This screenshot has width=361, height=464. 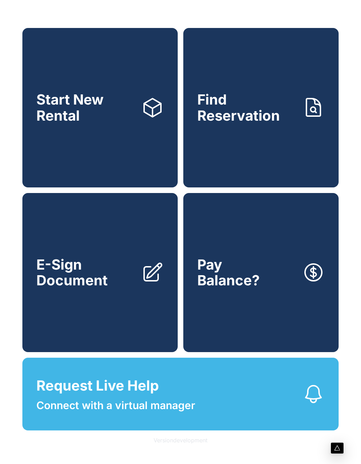 What do you see at coordinates (261, 108) in the screenshot?
I see `a: Find Reservation` at bounding box center [261, 108].